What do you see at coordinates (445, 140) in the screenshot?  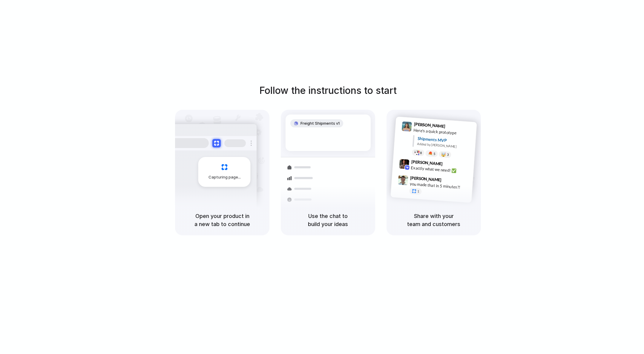 I see `div: Shipments MVP` at bounding box center [445, 140].